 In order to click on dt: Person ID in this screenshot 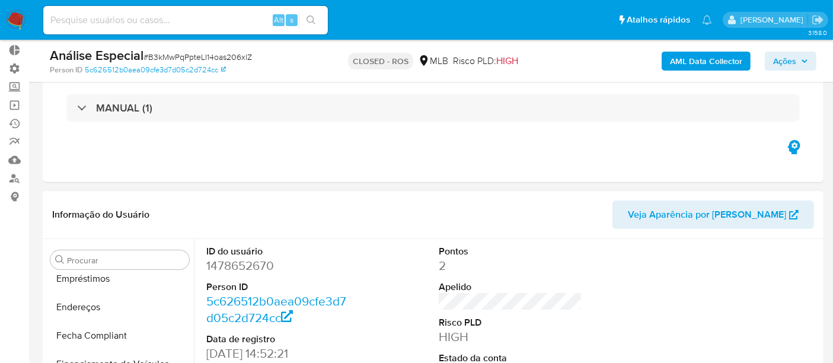, I will do `click(278, 287)`.